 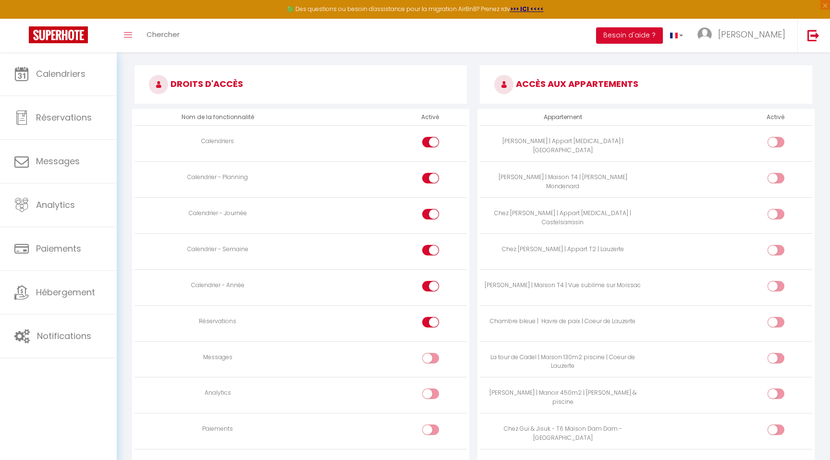 What do you see at coordinates (527, 9) in the screenshot?
I see `strong: >>> ICI <<<<` at bounding box center [527, 9].